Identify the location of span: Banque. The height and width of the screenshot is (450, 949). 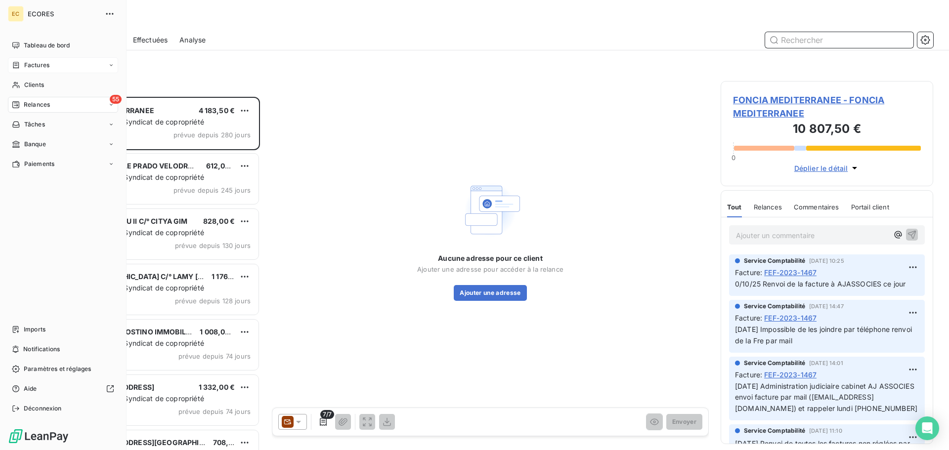
(35, 144).